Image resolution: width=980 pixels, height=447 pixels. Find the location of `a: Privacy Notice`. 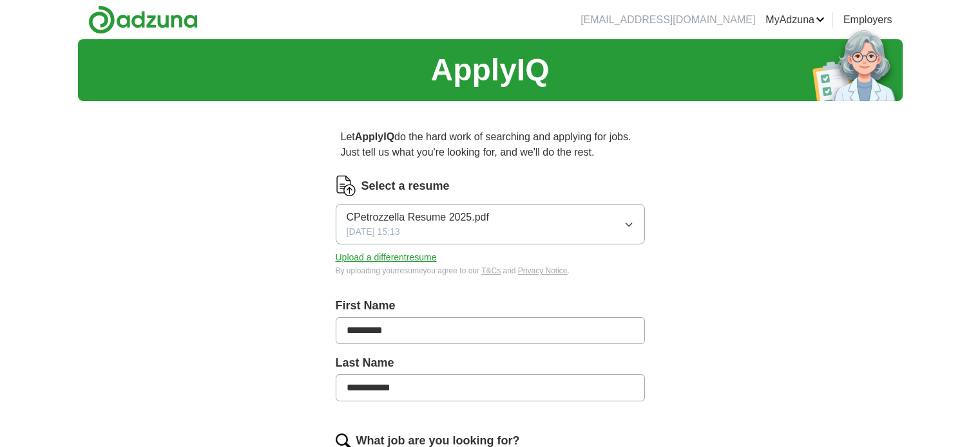

a: Privacy Notice is located at coordinates (542, 271).